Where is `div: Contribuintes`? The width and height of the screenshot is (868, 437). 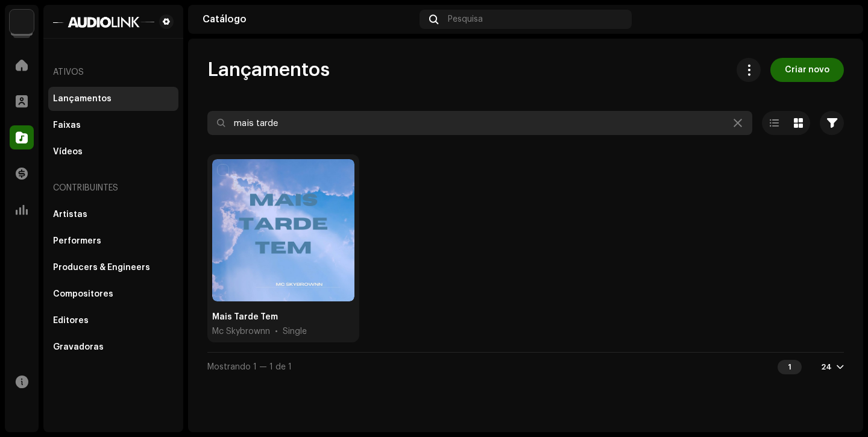
div: Contribuintes is located at coordinates (113, 188).